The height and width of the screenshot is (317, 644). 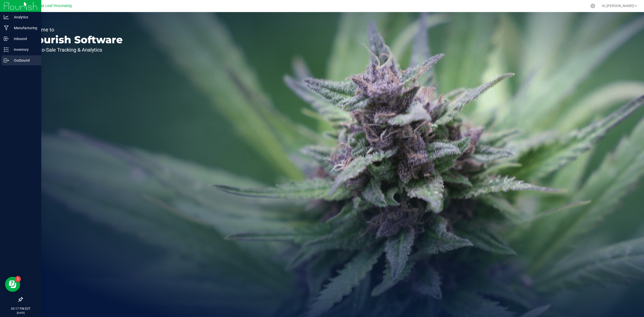 What do you see at coordinates (3, 2) in the screenshot?
I see `span: 1` at bounding box center [3, 2].